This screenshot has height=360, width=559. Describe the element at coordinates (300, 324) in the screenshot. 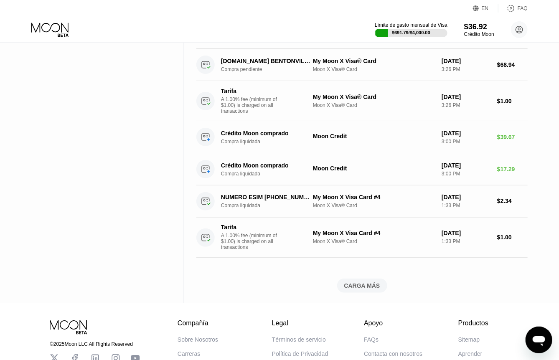

I see `div: Legal` at that location.